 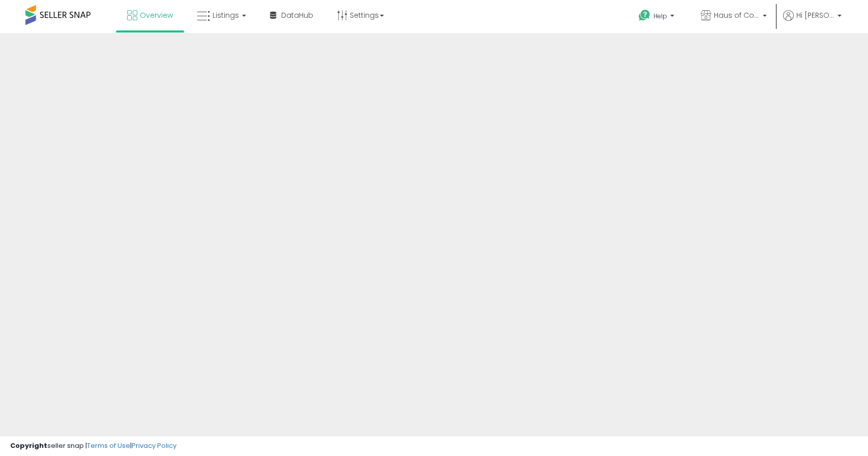 I want to click on i: Get Help, so click(x=644, y=15).